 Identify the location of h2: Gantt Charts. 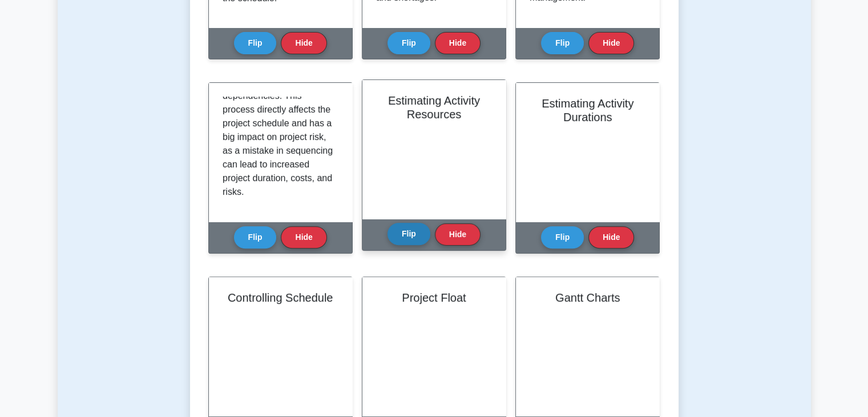
(587, 298).